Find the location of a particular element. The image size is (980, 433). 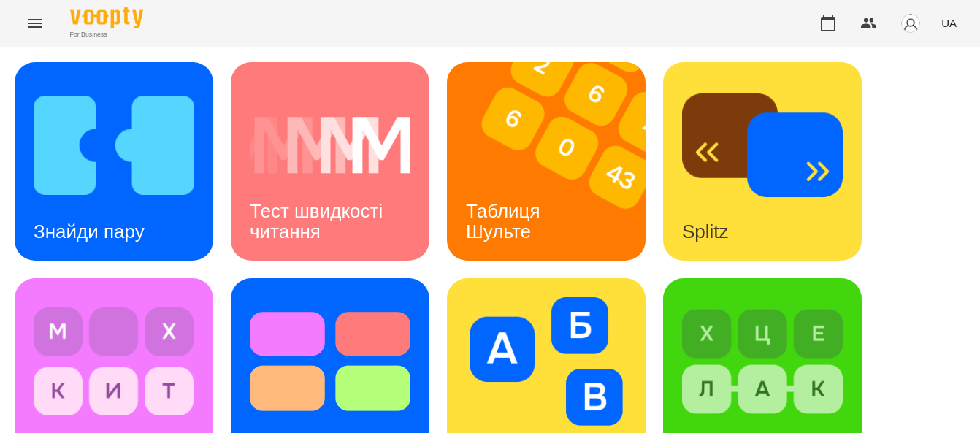

img: Тест Струпа is located at coordinates (330, 361).